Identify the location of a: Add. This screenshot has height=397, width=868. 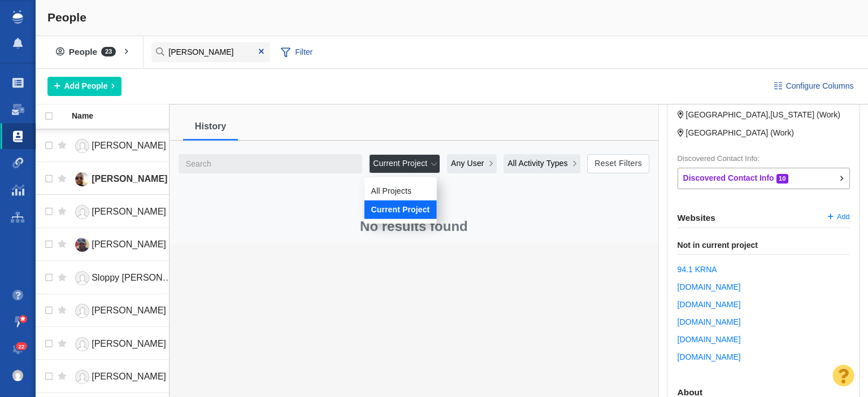
(838, 218).